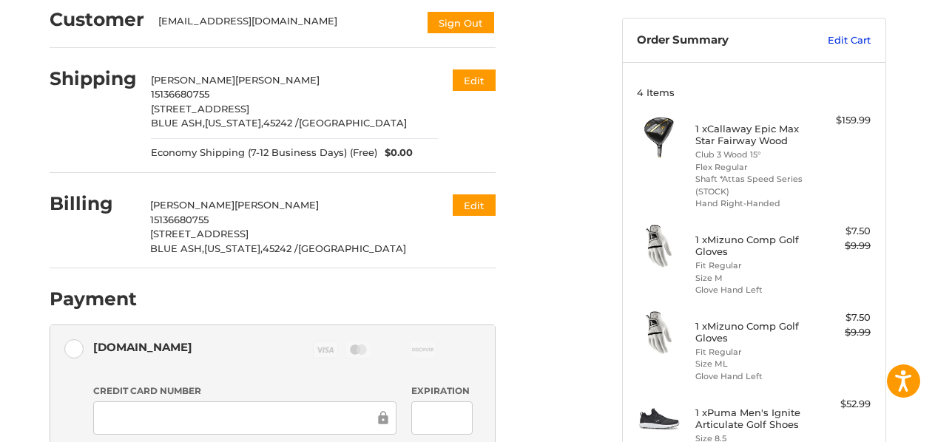 The height and width of the screenshot is (442, 935). I want to click on h3: Order Summary, so click(716, 41).